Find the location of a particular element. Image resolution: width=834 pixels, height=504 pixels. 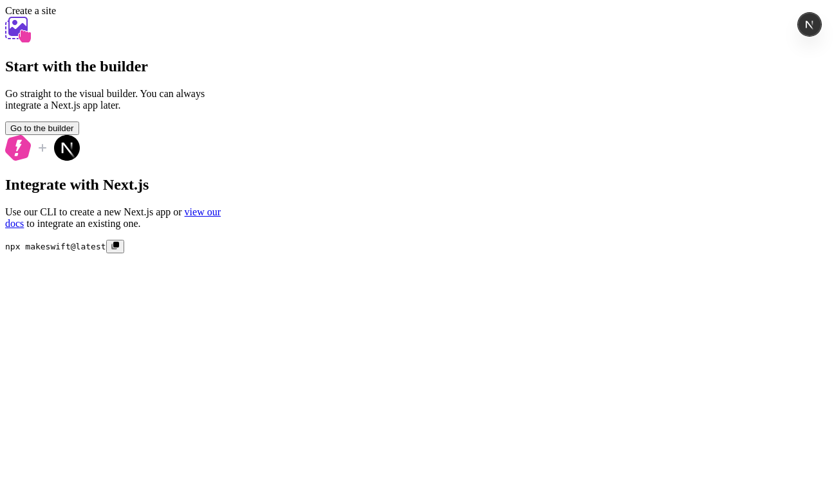

button: Go to the builder is located at coordinates (42, 128).